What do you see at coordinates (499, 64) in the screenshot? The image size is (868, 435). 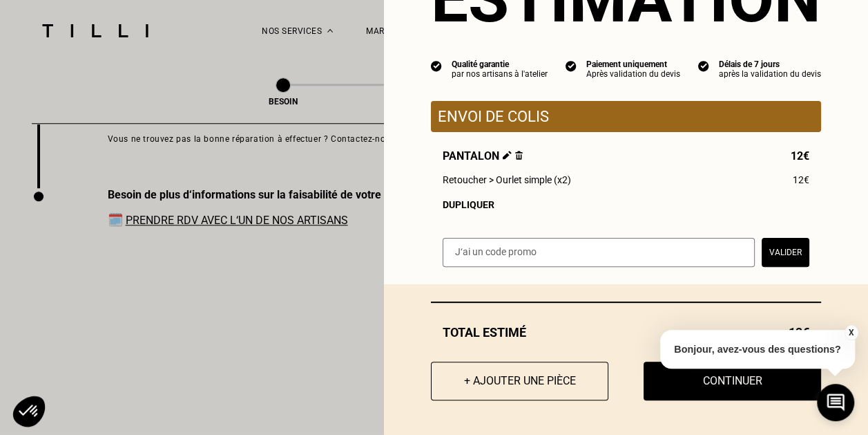 I see `div: Qualité garantie` at bounding box center [499, 64].